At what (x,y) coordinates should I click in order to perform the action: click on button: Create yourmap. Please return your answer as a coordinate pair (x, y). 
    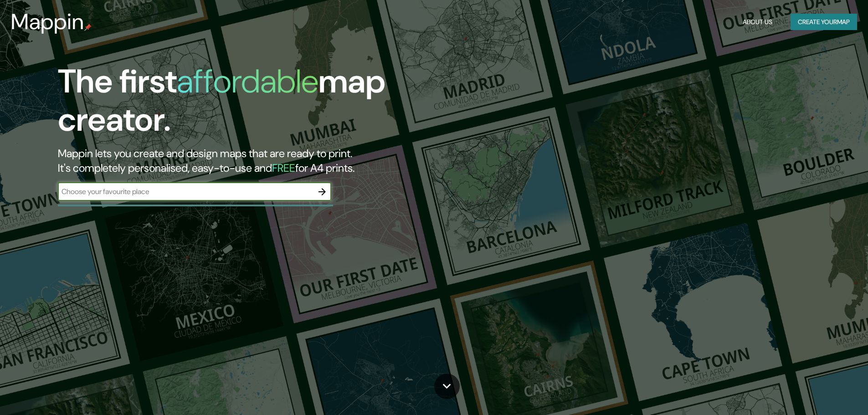
    Looking at the image, I should click on (824, 22).